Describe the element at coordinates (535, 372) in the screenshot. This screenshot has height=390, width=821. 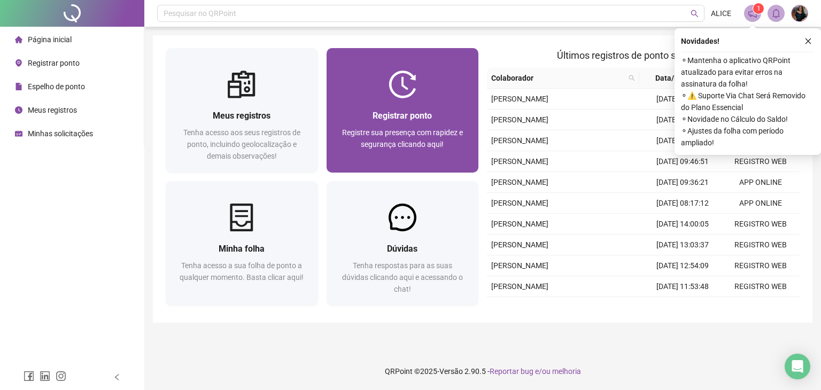
I see `span: Reportar bug e/ou melhoria` at that location.